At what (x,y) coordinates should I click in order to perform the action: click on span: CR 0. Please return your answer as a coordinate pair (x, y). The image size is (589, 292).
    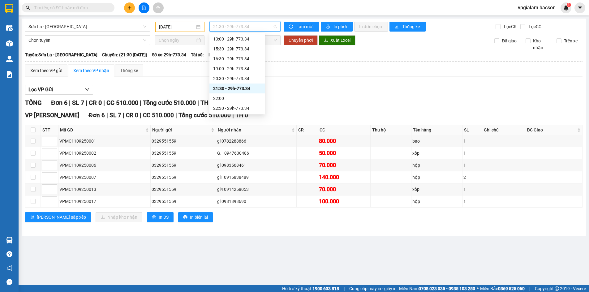
    Looking at the image, I should click on (95, 103).